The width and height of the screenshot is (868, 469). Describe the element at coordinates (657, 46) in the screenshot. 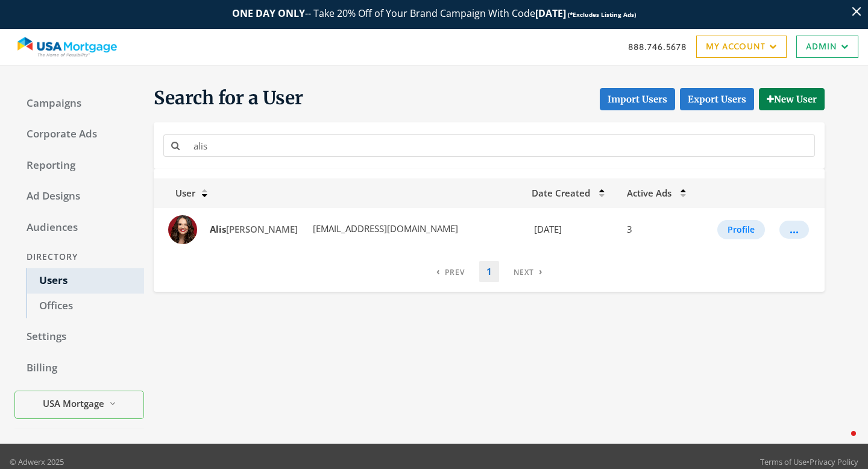

I see `span: 888.746.5678` at that location.